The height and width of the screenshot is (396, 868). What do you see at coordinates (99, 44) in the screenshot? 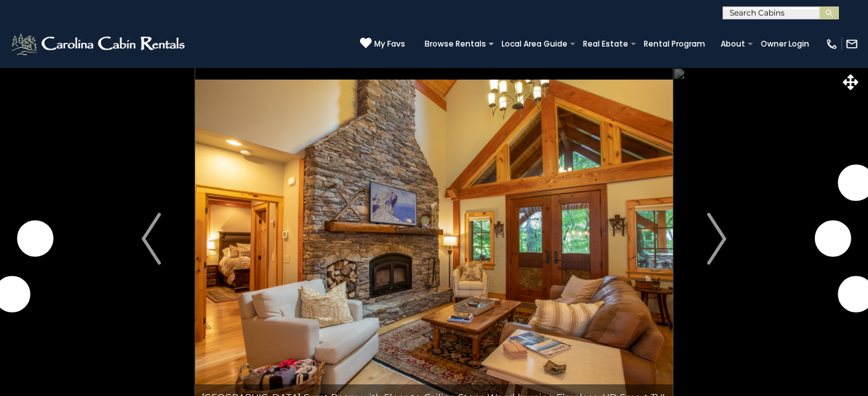
I see `img: White-1-2.png` at bounding box center [99, 44].